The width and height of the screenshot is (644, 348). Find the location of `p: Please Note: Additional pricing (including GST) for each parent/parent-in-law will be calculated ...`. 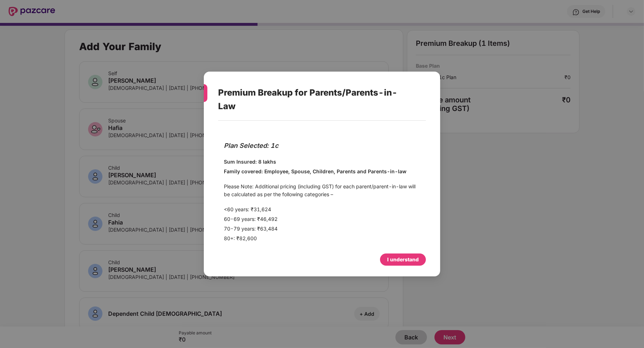

p: Please Note: Additional pricing (including GST) for each parent/parent-in-law will be calculated ... is located at coordinates (322, 191).